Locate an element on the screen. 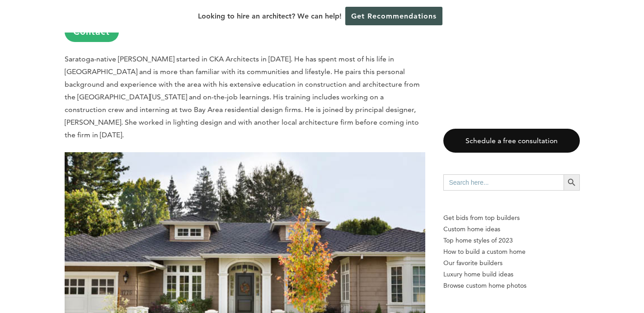 The height and width of the screenshot is (313, 644). p: How to build a custom home is located at coordinates (512, 251).